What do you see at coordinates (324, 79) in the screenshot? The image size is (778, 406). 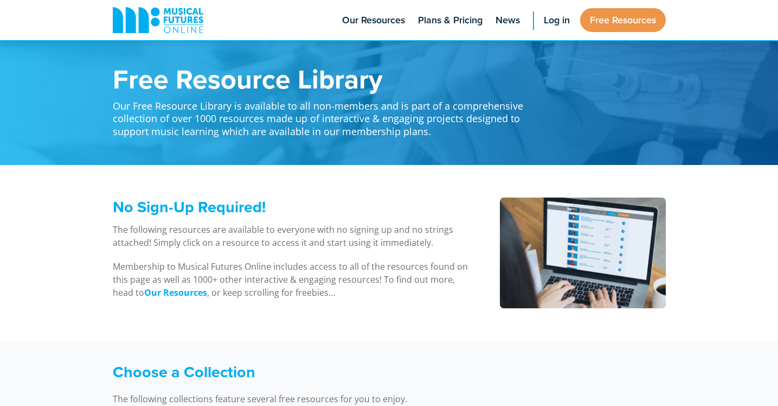 I see `h1: Free Resource Library` at bounding box center [324, 79].